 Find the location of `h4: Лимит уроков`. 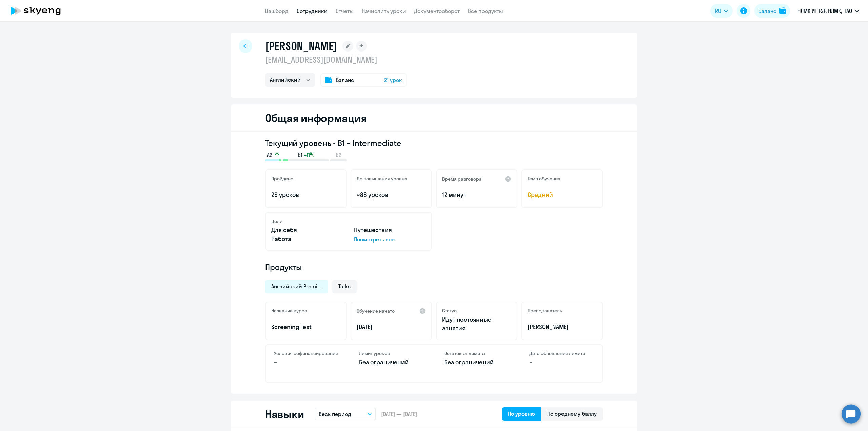

h4: Лимит уроков is located at coordinates (391, 354).